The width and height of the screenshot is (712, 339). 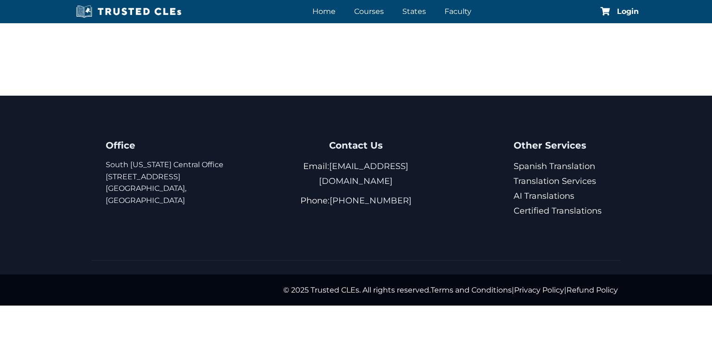 I want to click on a: AI Translations, so click(x=544, y=196).